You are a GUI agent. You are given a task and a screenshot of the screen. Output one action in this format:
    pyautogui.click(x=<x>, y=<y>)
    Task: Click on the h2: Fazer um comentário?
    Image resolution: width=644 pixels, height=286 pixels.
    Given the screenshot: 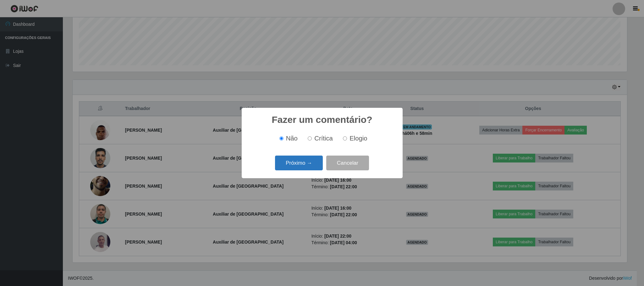 What is the action you would take?
    pyautogui.click(x=322, y=120)
    